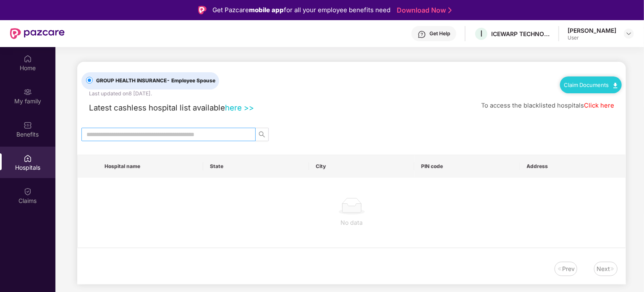 The height and width of the screenshot is (292, 644). What do you see at coordinates (150, 166) in the screenshot?
I see `th: Hospital name` at bounding box center [150, 166].